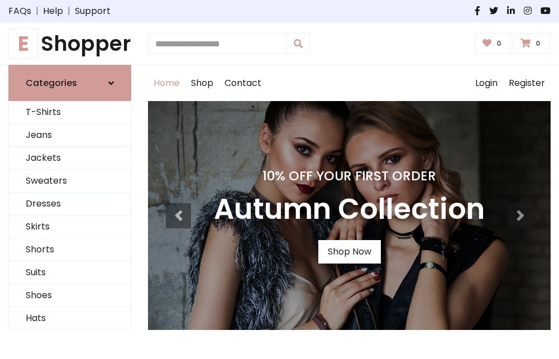 This screenshot has height=359, width=559. Describe the element at coordinates (350, 252) in the screenshot. I see `a: Shop Now` at that location.